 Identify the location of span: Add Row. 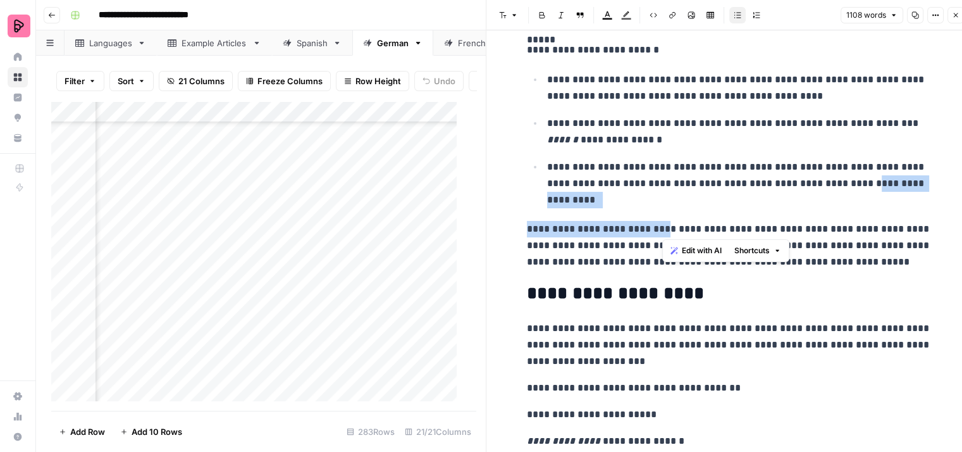
(87, 431).